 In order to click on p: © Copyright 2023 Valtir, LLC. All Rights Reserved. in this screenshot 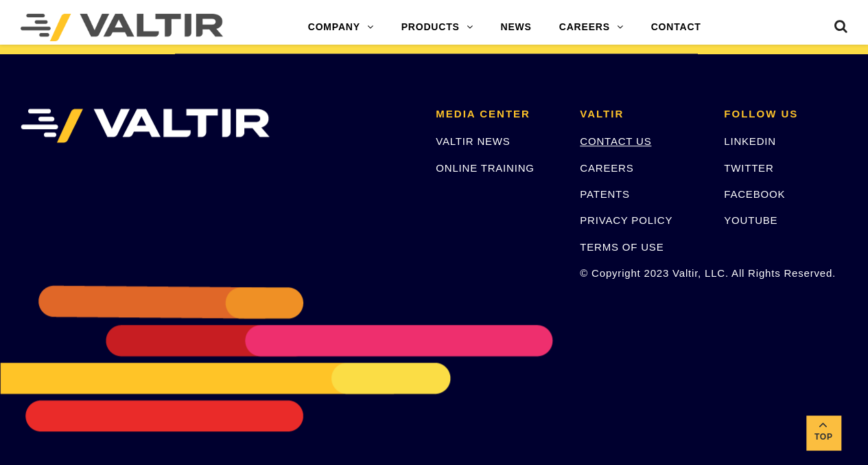, I will do `click(641, 272)`.